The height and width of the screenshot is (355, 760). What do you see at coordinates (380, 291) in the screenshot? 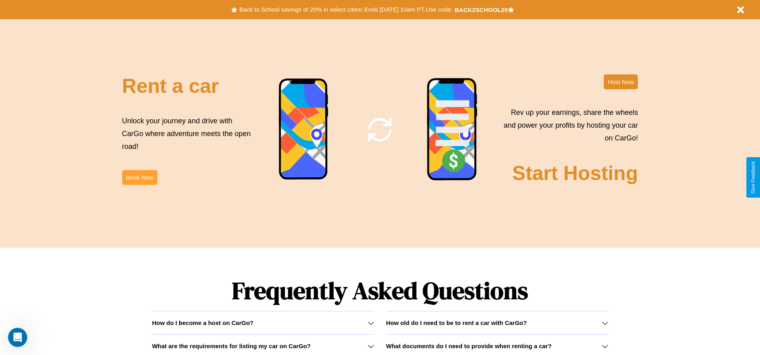
I see `h1: Frequently Asked Questions` at bounding box center [380, 291].